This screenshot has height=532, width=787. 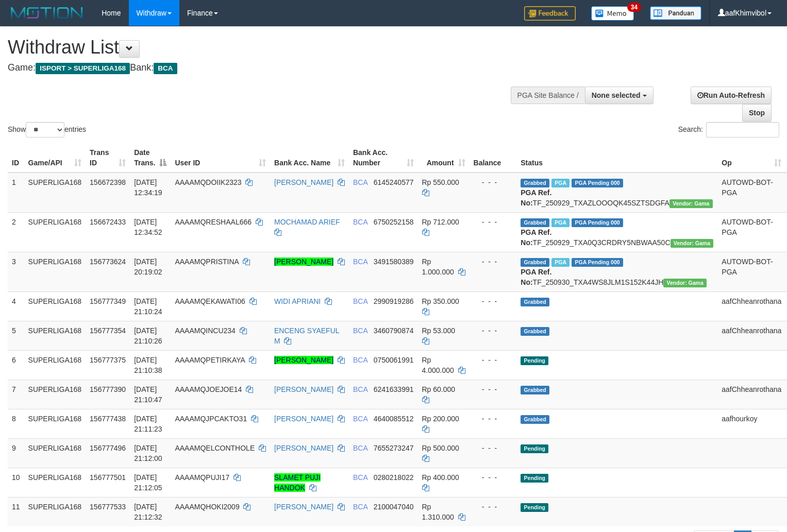 What do you see at coordinates (107, 182) in the screenshot?
I see `span: 156672398` at bounding box center [107, 182].